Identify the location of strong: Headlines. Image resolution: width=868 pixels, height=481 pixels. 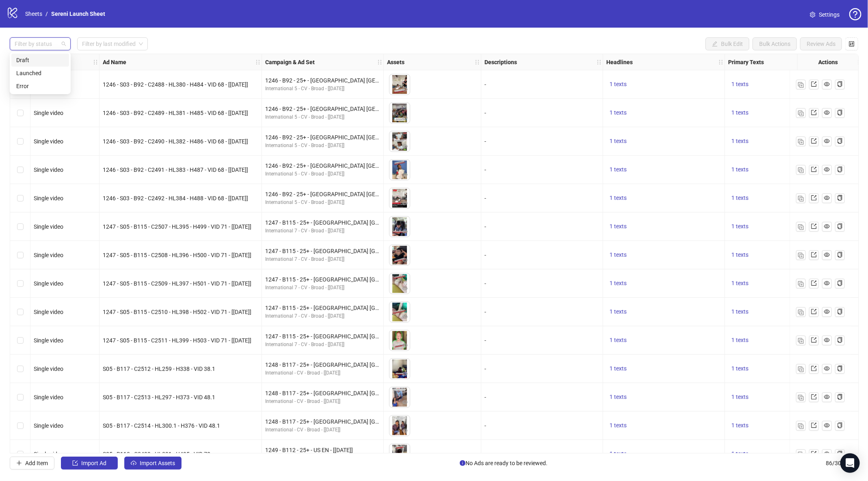
(619, 62).